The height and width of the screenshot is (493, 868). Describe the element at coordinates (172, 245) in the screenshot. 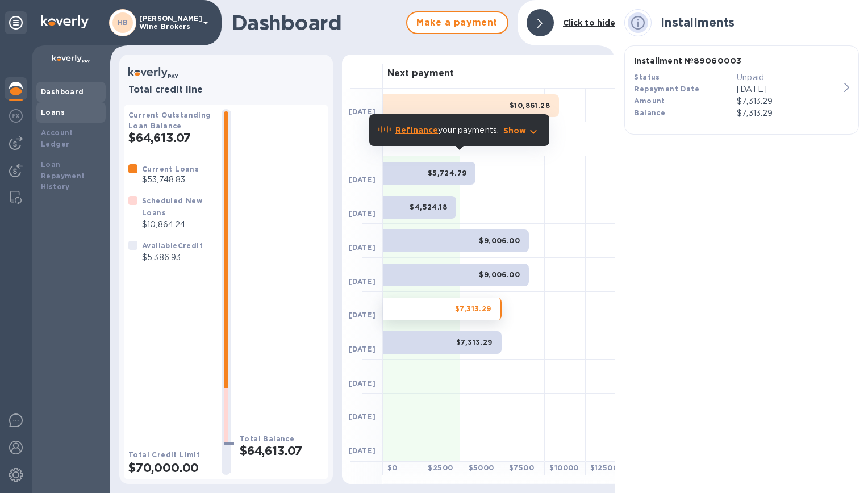

I see `b: Available Credit` at that location.